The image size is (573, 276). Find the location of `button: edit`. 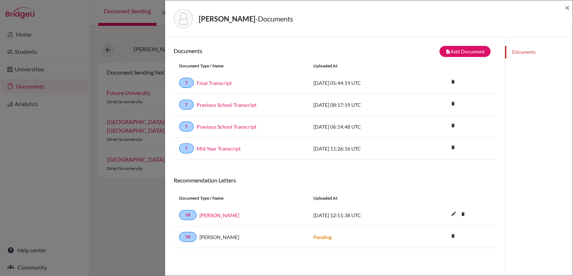

button: edit is located at coordinates (453, 214).